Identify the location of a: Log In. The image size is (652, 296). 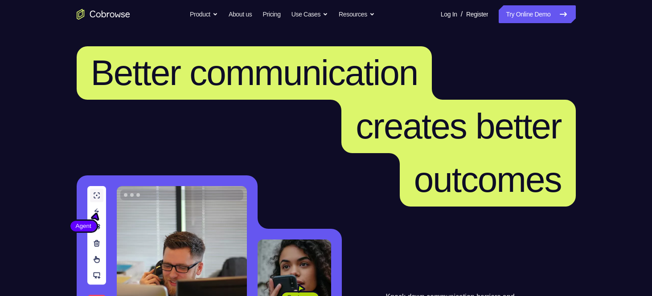
(448, 14).